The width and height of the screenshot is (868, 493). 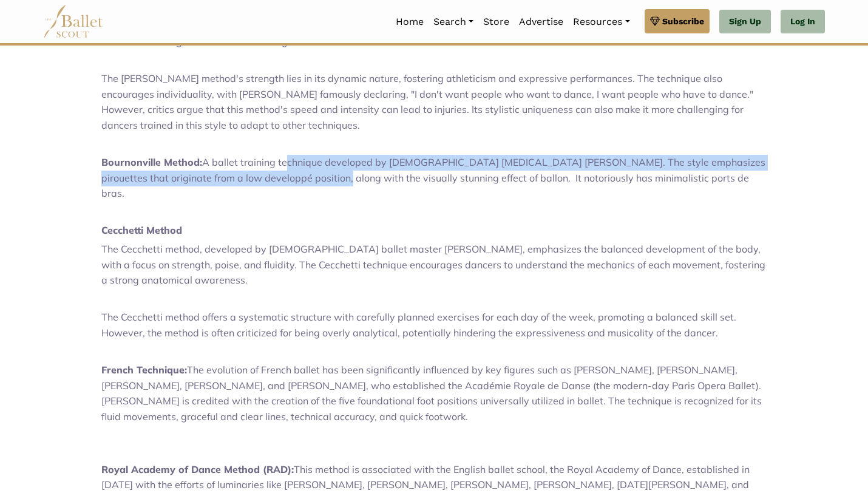 What do you see at coordinates (431, 393) in the screenshot?
I see `span: The evolution of French ballet has been significantly influenced by key figures such as [PERSON_N...` at bounding box center [431, 393].